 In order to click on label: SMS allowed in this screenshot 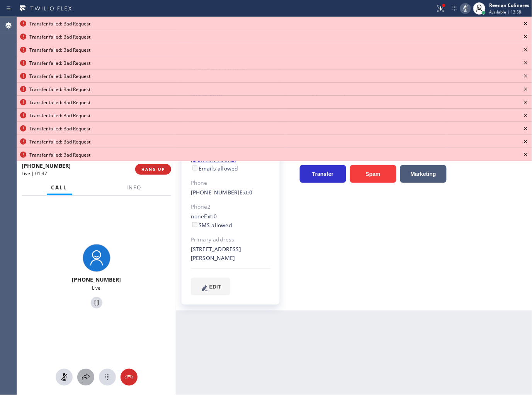, I will do `click(211, 225)`.